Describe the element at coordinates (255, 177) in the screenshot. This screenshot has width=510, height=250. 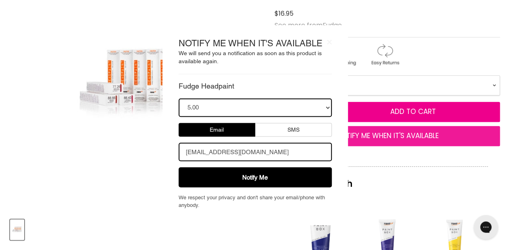
I see `button: Notify Me` at that location.